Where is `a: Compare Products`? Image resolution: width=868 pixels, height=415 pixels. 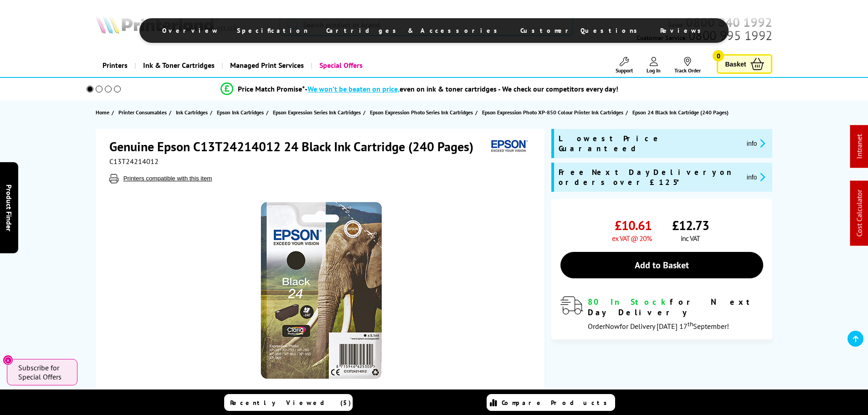
a: Compare Products is located at coordinates (551, 402).